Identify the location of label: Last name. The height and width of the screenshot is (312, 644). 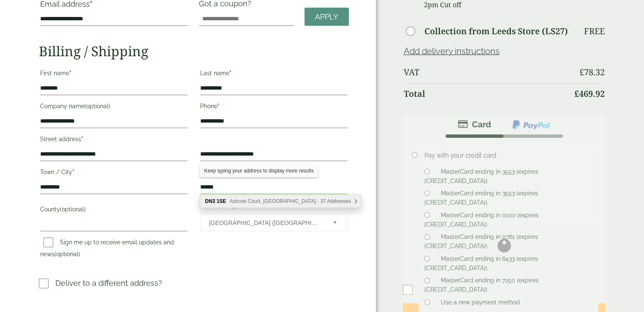
(274, 74).